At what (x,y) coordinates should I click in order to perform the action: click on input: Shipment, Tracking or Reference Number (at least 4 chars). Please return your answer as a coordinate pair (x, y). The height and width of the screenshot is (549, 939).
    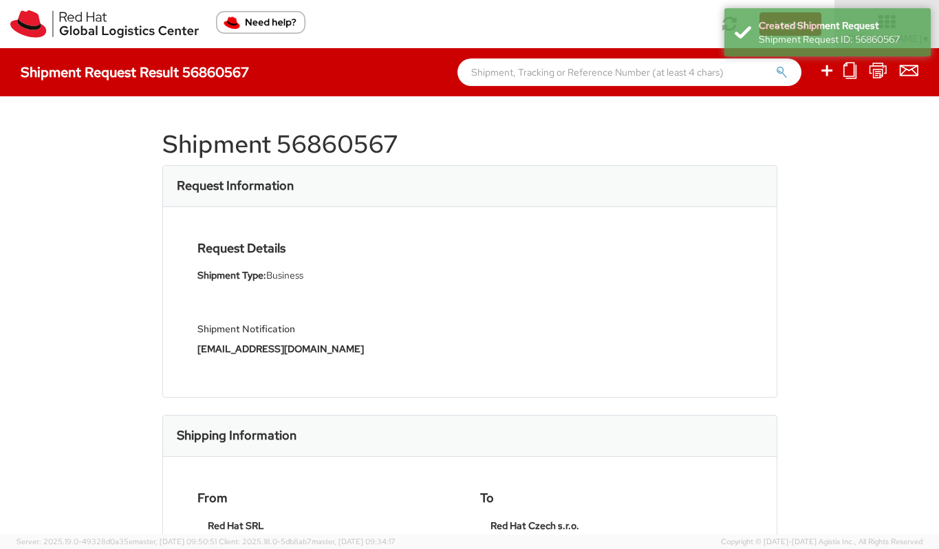
    Looking at the image, I should click on (629, 72).